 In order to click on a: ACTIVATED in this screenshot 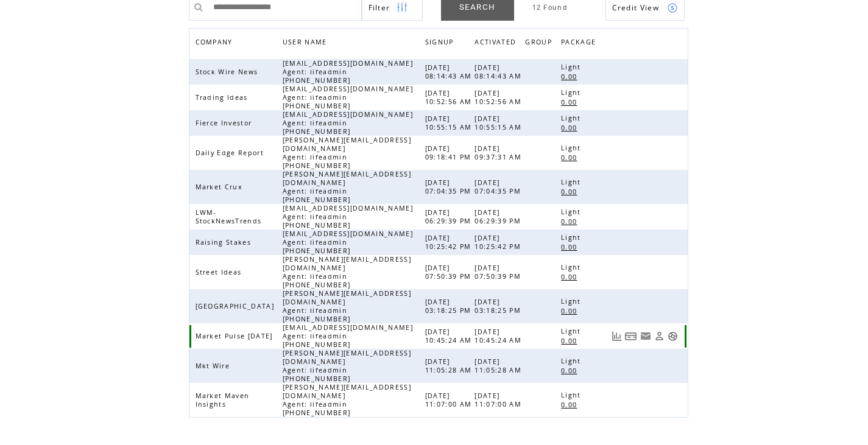, I will do `click(498, 43)`.